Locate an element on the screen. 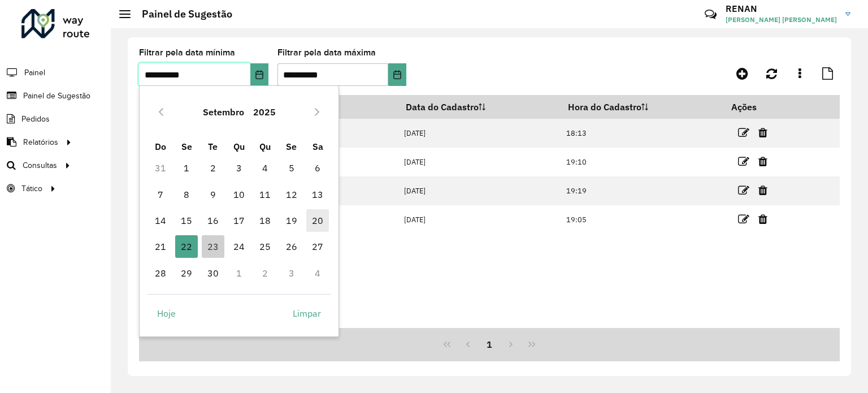 The width and height of the screenshot is (868, 393). span: 19 is located at coordinates (292, 220).